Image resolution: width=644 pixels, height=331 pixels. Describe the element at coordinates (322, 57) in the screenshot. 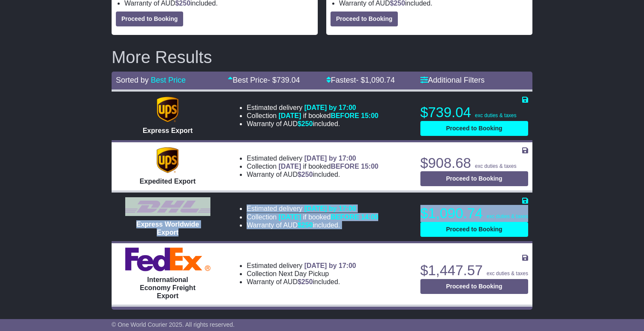

I see `h2: More Results` at that location.